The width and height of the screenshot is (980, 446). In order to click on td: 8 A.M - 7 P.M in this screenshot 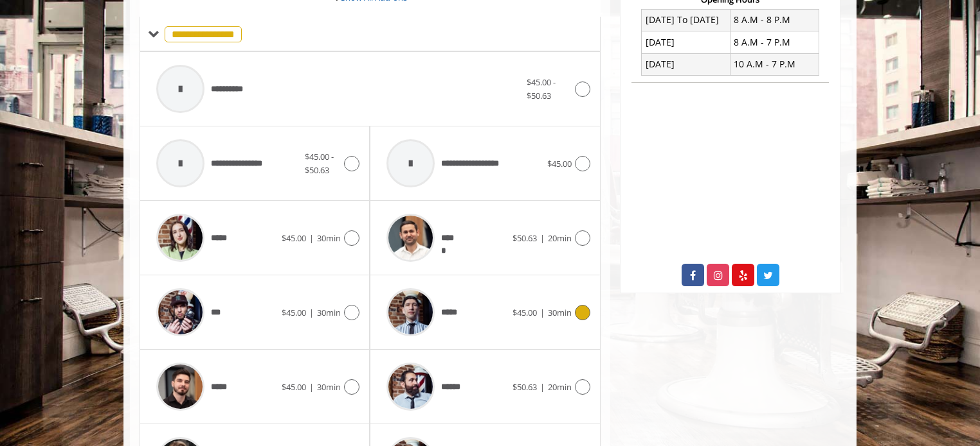, I will do `click(774, 42)`.